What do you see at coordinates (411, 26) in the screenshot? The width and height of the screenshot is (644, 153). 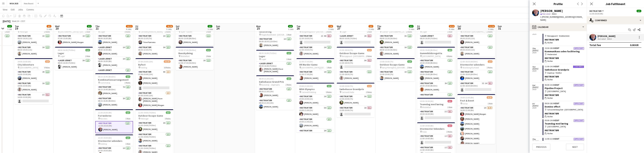 I see `span: 3/3` at bounding box center [411, 26].